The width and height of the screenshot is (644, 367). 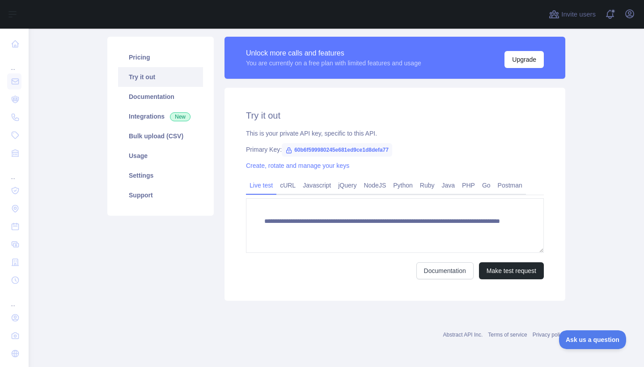 I want to click on a: Bulk upload (CSV), so click(x=160, y=136).